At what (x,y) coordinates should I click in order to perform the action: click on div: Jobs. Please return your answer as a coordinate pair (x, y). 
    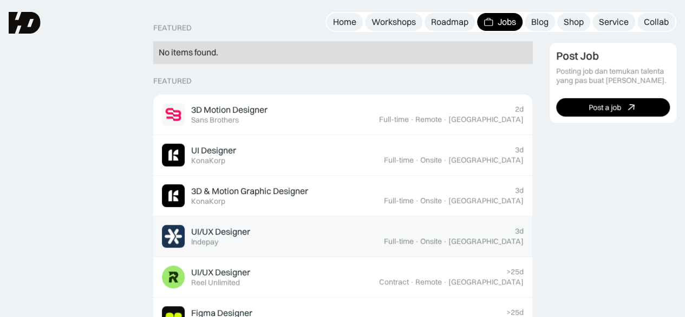
    Looking at the image, I should click on (507, 22).